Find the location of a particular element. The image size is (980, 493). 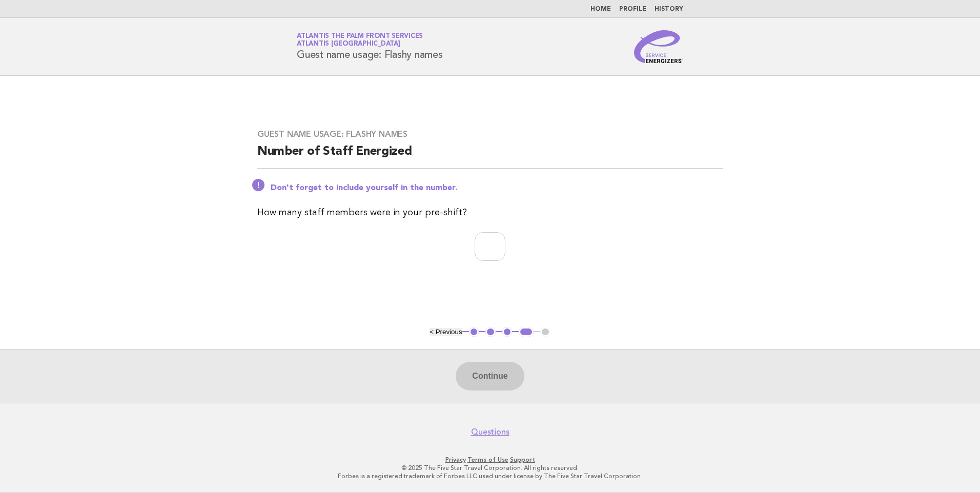

a: Support is located at coordinates (522, 459).